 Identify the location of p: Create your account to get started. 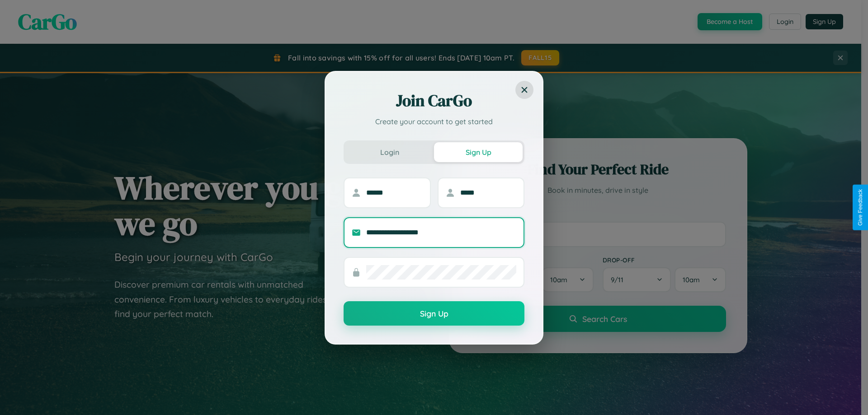
(434, 121).